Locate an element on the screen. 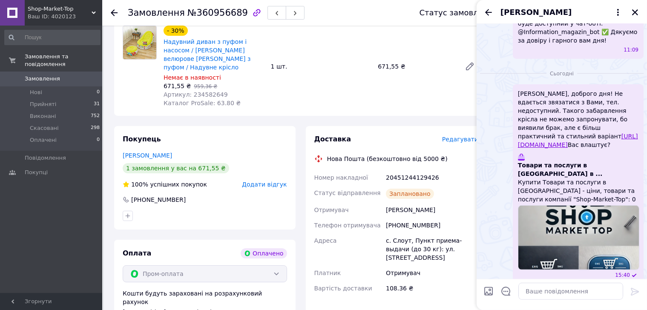 The image size is (647, 310). span: Адреса is located at coordinates (326, 241).